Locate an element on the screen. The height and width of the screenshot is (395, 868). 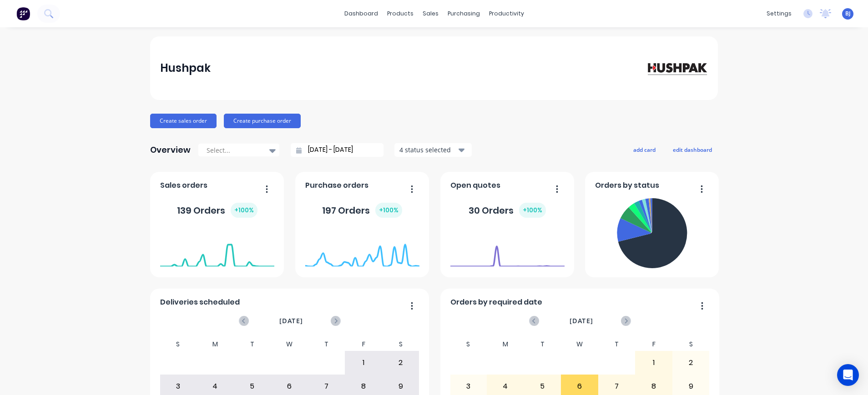
div: Hushpak is located at coordinates (186, 68).